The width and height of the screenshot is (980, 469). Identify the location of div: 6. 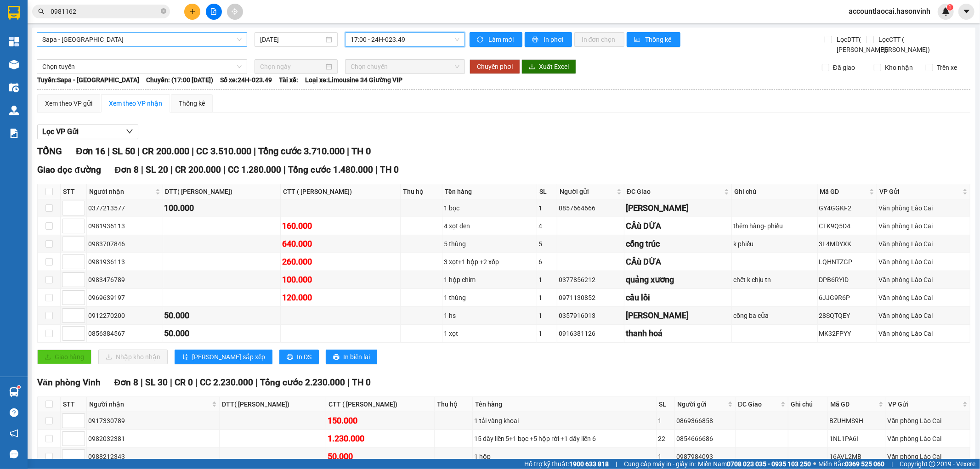
(546, 261).